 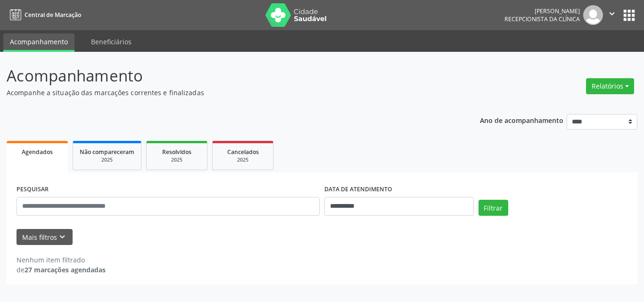 I want to click on p: Ano de acompanhamento, so click(x=521, y=120).